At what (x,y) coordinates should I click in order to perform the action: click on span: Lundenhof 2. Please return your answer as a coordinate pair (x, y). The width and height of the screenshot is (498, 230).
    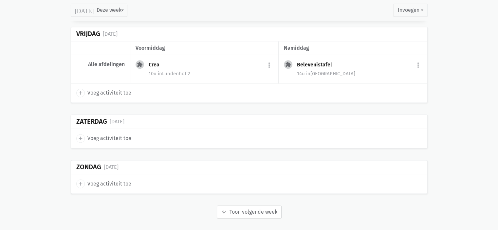
    Looking at the image, I should click on (174, 74).